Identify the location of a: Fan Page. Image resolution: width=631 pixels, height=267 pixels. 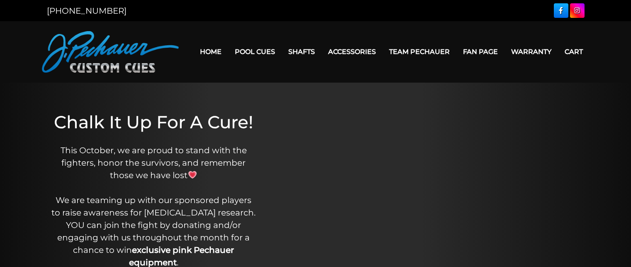
(481, 51).